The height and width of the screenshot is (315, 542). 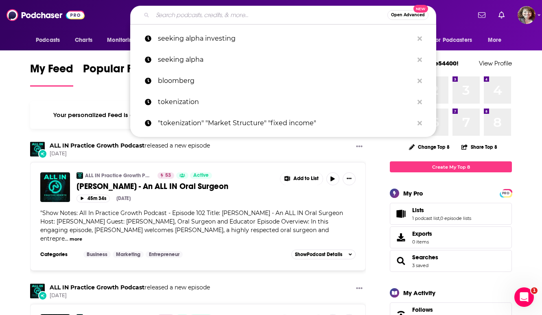 What do you see at coordinates (46, 15) in the screenshot?
I see `a: Podchaser - Follow, Share and Rate Podcasts` at bounding box center [46, 15].